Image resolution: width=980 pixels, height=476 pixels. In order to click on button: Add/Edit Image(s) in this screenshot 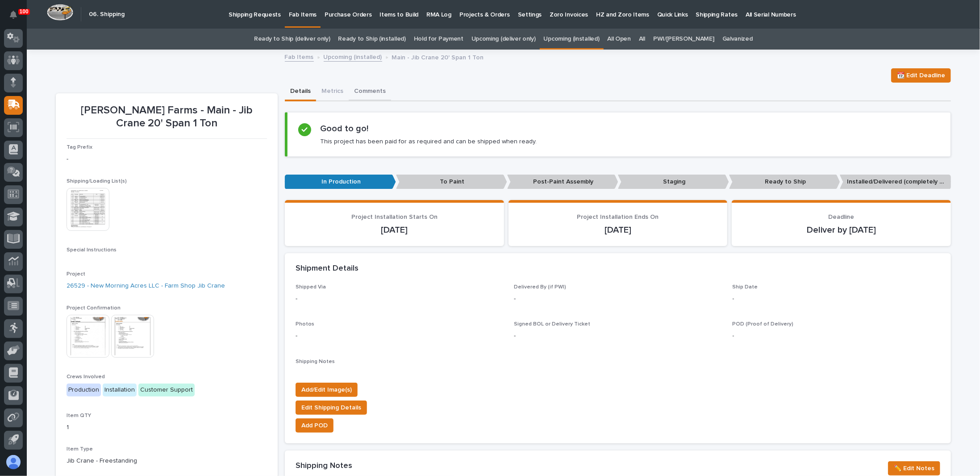, I will do `click(326, 390)`.